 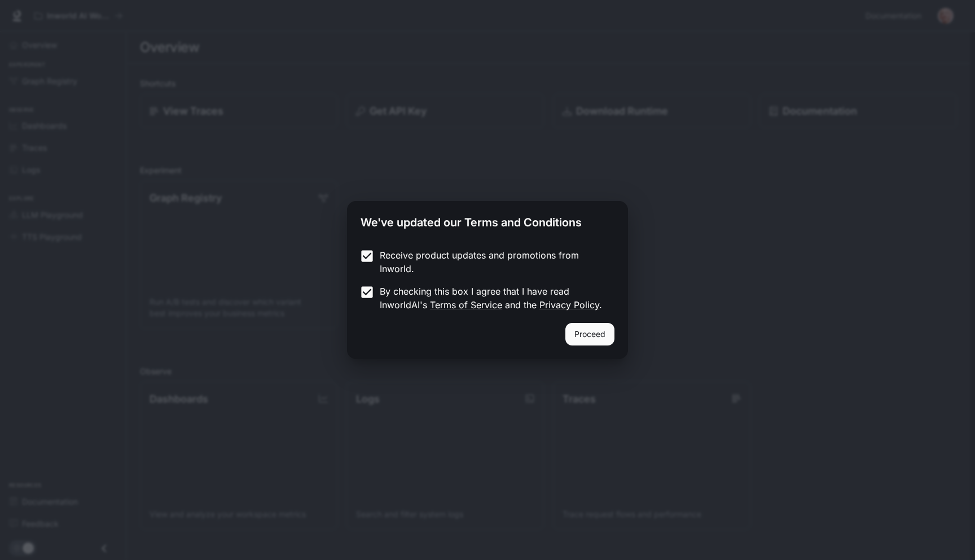 I want to click on h2: We've updated our Terms and Conditions, so click(x=487, y=220).